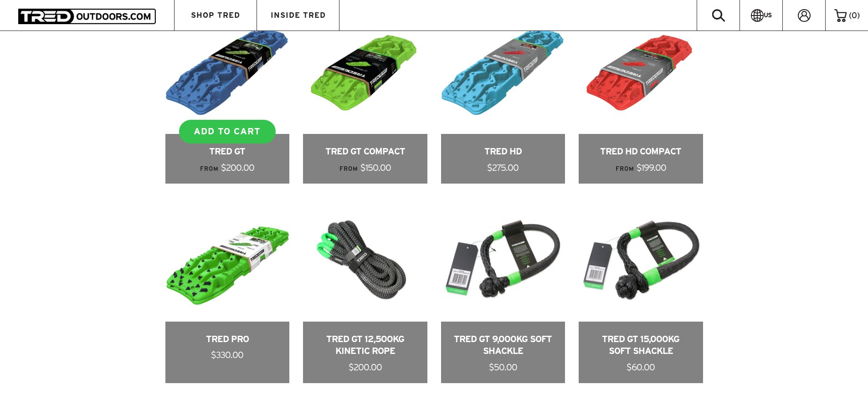 The image size is (868, 415). Describe the element at coordinates (298, 15) in the screenshot. I see `span: INSIDE TRED` at that location.